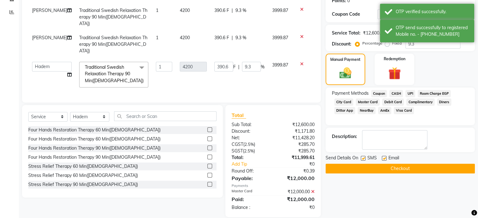  What do you see at coordinates (394, 59) in the screenshot?
I see `label: Redemption` at bounding box center [394, 59].